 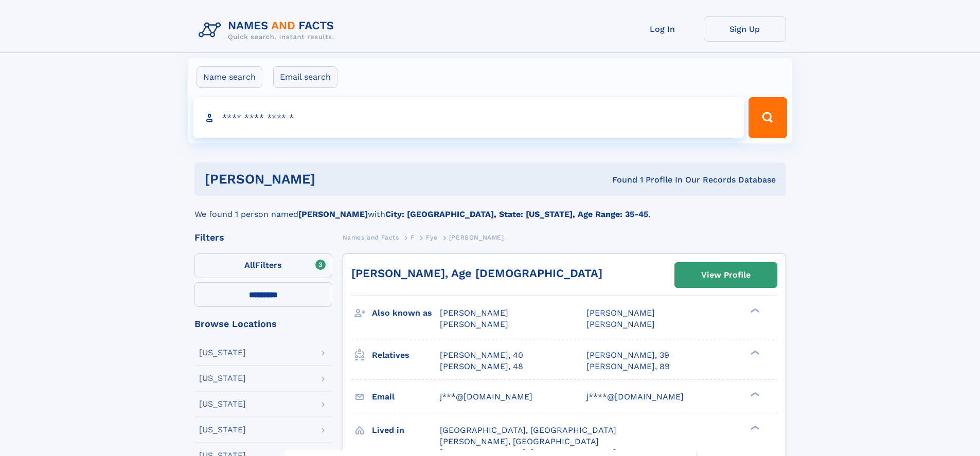 I want to click on label: Filters, so click(x=264, y=266).